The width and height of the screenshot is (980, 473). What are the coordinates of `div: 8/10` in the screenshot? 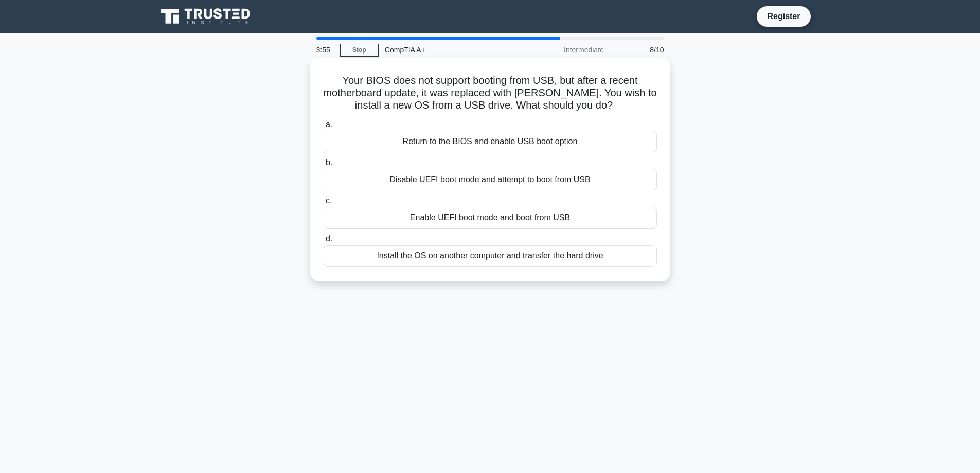 It's located at (640, 50).